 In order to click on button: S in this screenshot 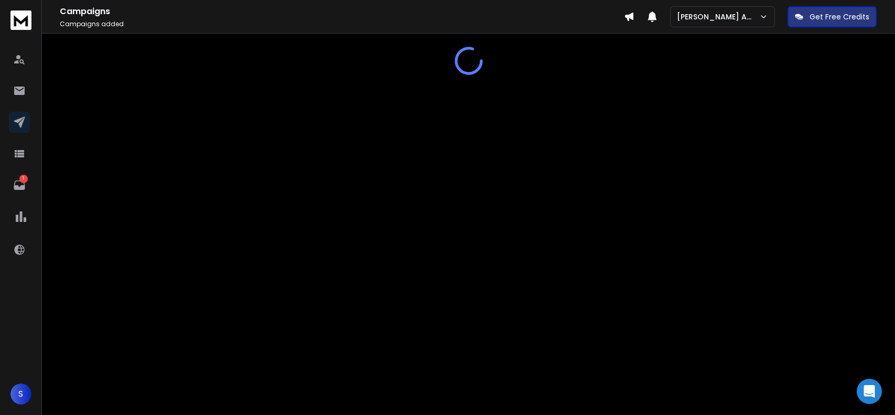, I will do `click(21, 394)`.